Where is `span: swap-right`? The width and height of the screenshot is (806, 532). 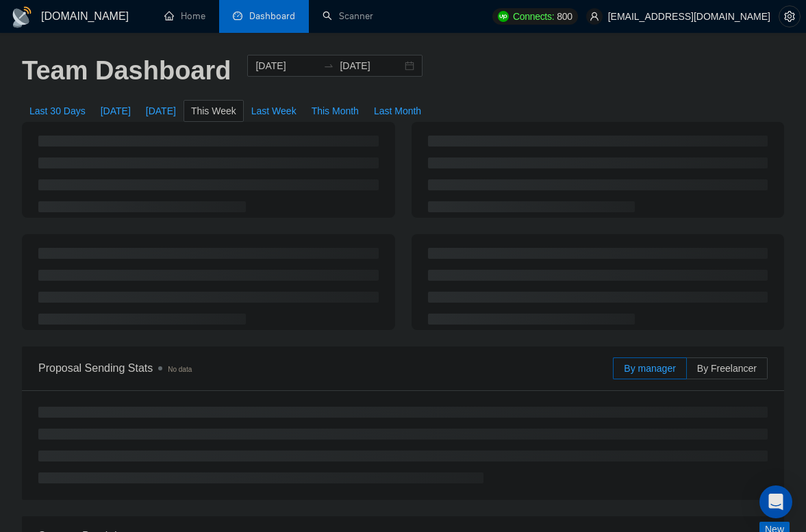 span: swap-right is located at coordinates (328, 65).